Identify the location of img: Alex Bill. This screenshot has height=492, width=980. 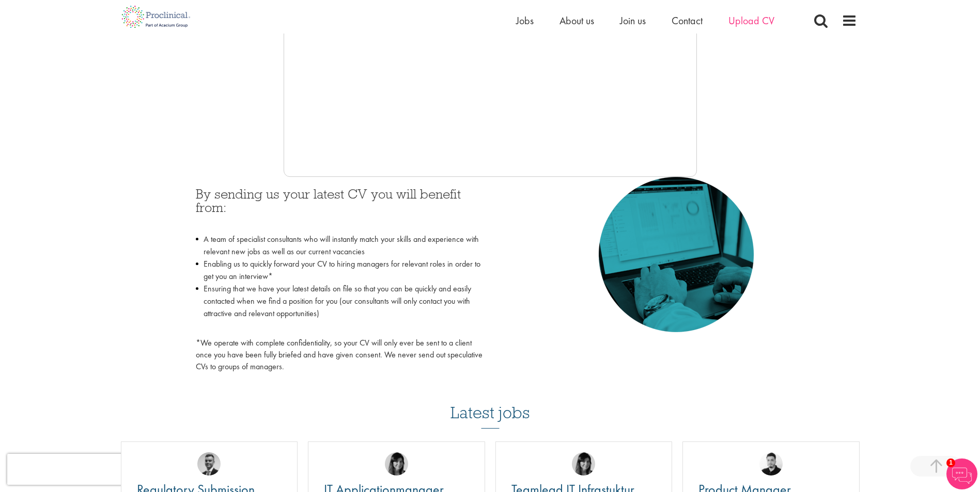
(209, 464).